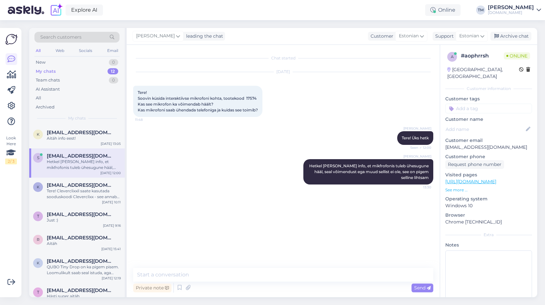  Describe the element at coordinates (113, 71) in the screenshot. I see `div: 12` at that location.